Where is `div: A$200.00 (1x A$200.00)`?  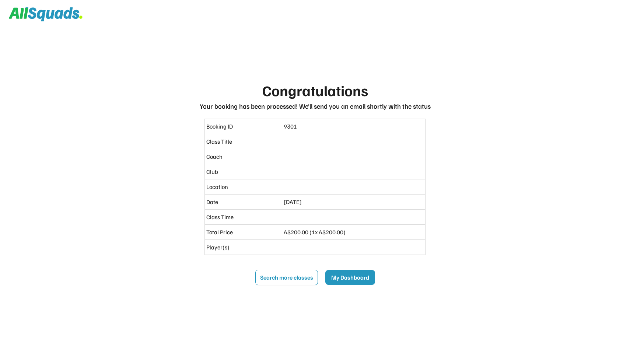 div: A$200.00 (1x A$200.00) is located at coordinates (354, 232).